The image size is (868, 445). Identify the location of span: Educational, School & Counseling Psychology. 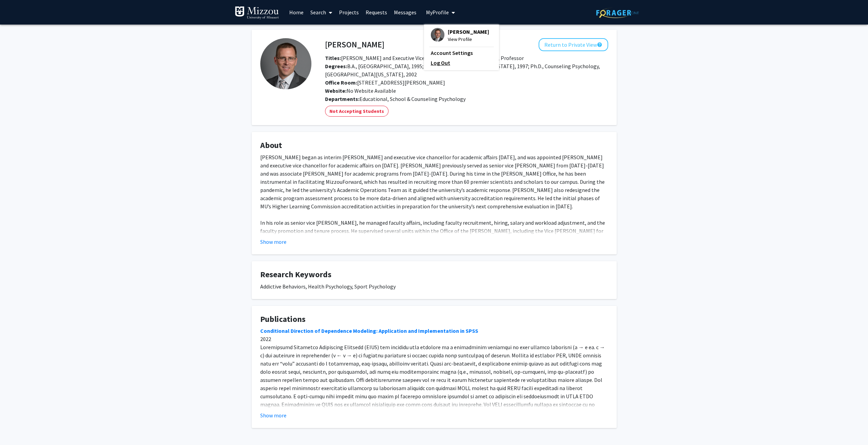
(412, 99).